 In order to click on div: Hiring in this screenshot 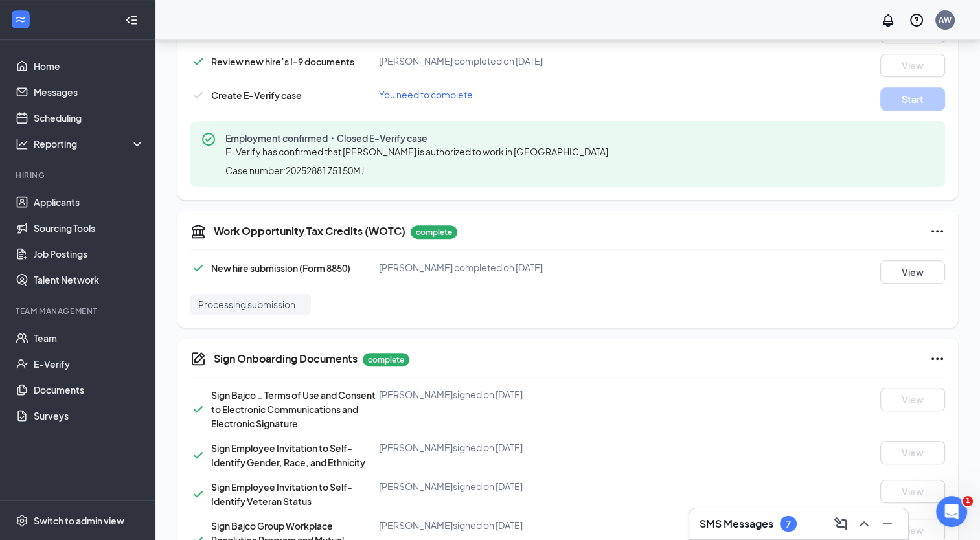, I will do `click(78, 175)`.